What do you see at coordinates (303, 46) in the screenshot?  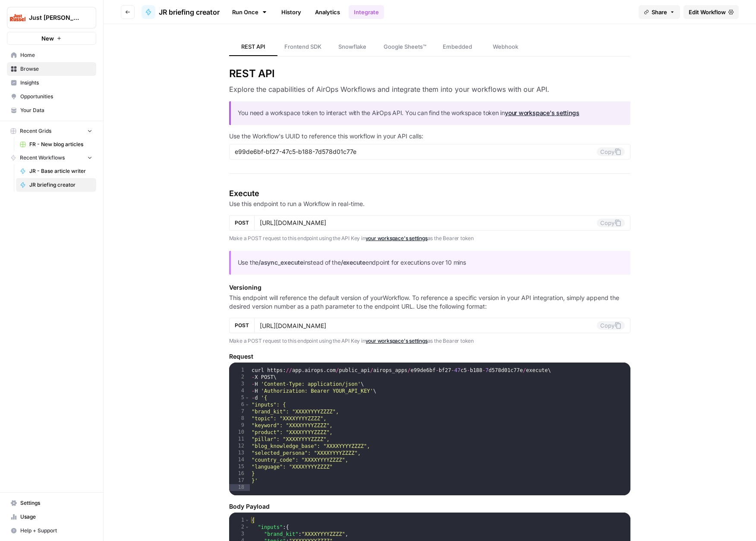 I see `span: Frontend SDK` at bounding box center [303, 46].